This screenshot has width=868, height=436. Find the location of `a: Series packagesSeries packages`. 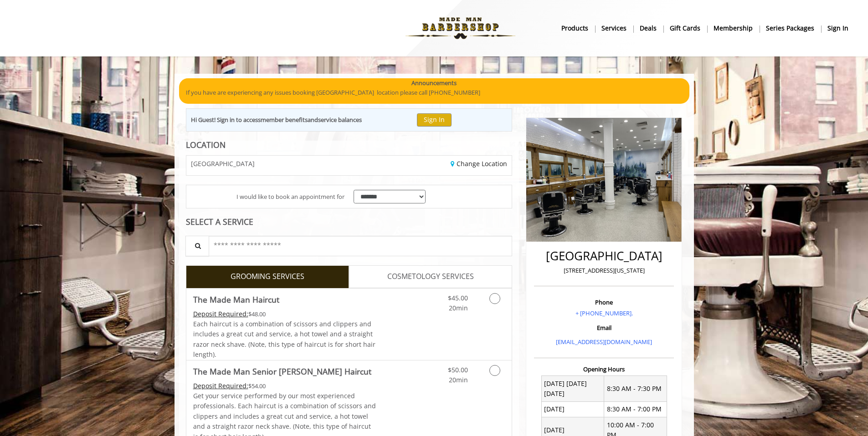

a: Series packagesSeries packages is located at coordinates (790, 28).